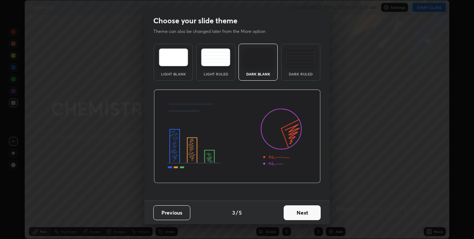 The width and height of the screenshot is (474, 239). What do you see at coordinates (172, 213) in the screenshot?
I see `button: Previous` at bounding box center [172, 213].